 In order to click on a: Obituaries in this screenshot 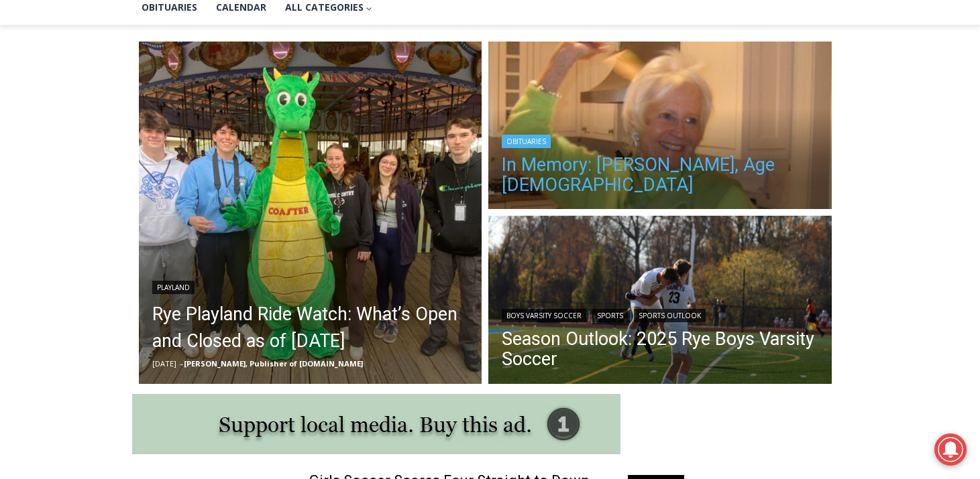, I will do `click(526, 141)`.